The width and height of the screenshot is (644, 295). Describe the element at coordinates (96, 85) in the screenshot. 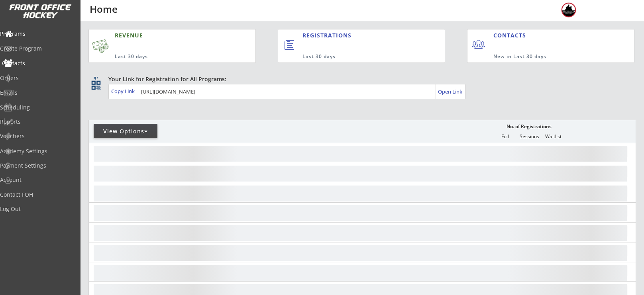

I see `button: qr_code` at that location.